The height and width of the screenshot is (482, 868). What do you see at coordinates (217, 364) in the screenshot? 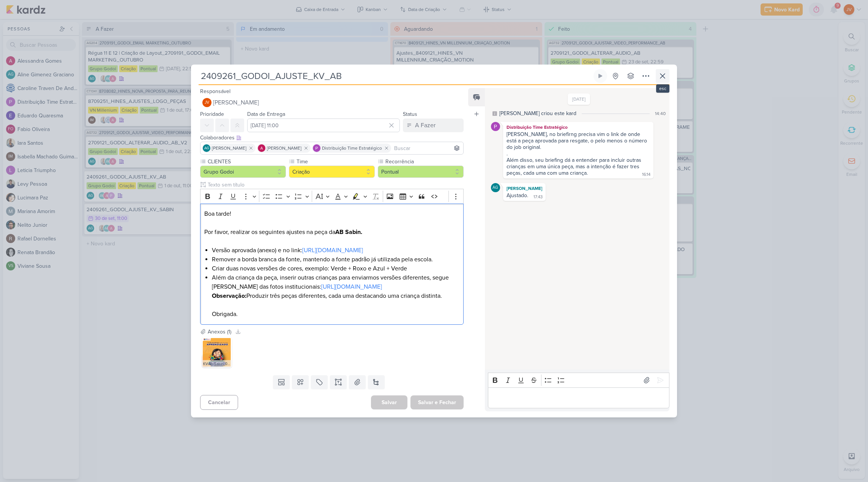
I see `div: KV-Ab-Sabin_03.jpg` at bounding box center [217, 364].